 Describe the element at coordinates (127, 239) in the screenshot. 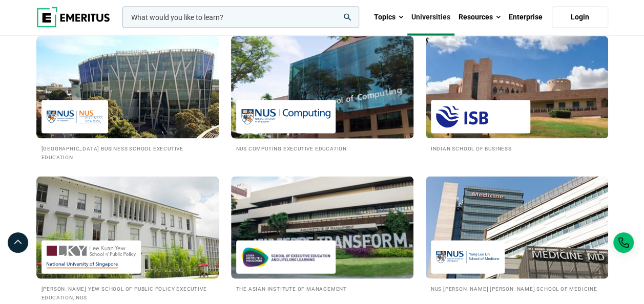

I see `a: Universities We Work With Lee Kuan Yew School of Public Policy Executive Education, NUS [PERSON_N...` at that location.